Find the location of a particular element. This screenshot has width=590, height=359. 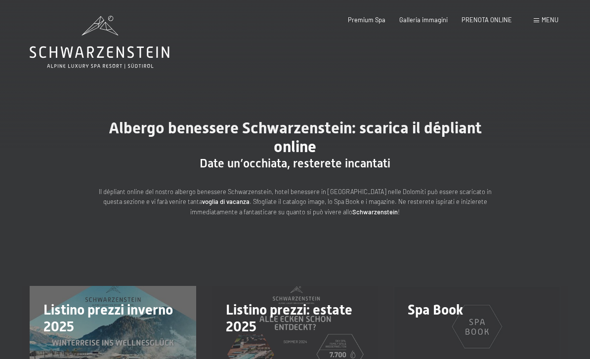

span: Premium Spa is located at coordinates (367, 20).